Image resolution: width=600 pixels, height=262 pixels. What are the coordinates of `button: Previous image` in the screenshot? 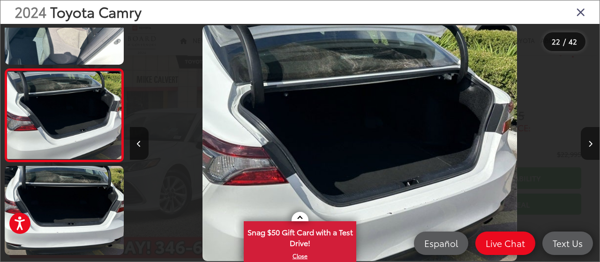 It's located at (139, 144).